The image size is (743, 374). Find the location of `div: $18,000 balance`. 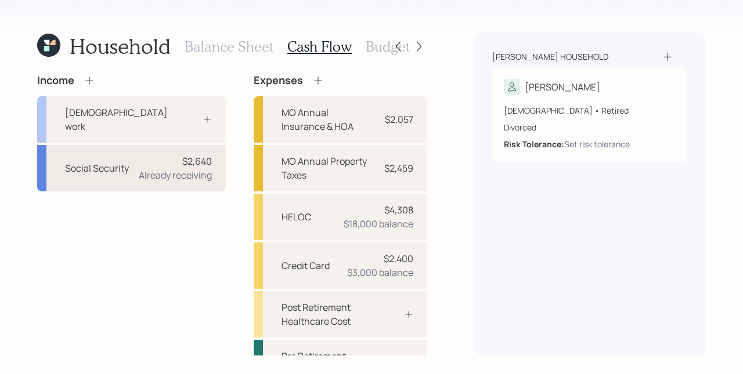

div: $18,000 balance is located at coordinates (378, 224).